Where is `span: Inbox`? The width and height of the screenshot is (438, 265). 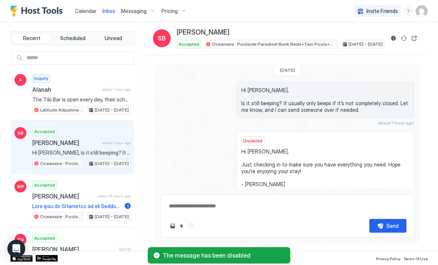 span: Inbox is located at coordinates (109, 11).